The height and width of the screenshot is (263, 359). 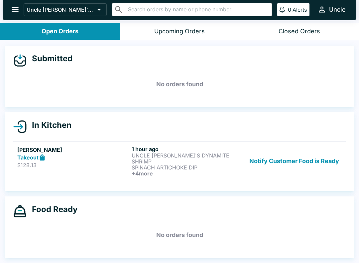 I want to click on button: Uncle, so click(x=331, y=9).